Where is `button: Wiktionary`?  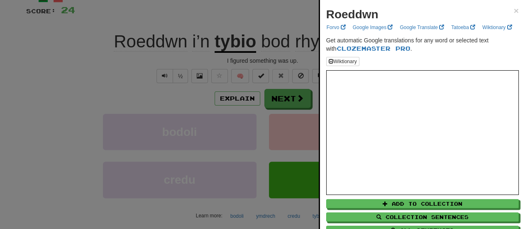
button: Wiktionary is located at coordinates (343, 61).